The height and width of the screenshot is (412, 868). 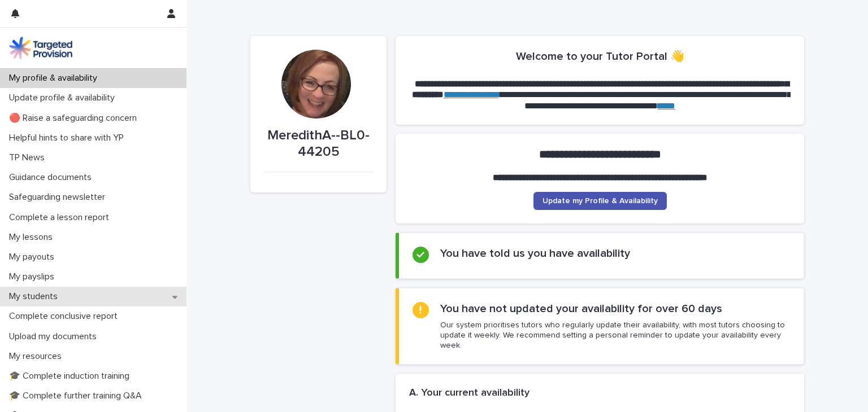 What do you see at coordinates (75, 118) in the screenshot?
I see `p: 🔴 Raise a safeguarding concern` at bounding box center [75, 118].